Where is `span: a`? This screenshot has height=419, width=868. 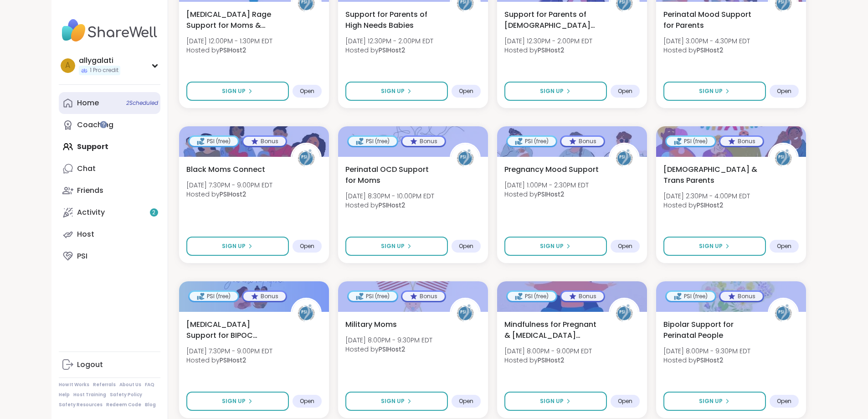 span: a is located at coordinates (68, 65).